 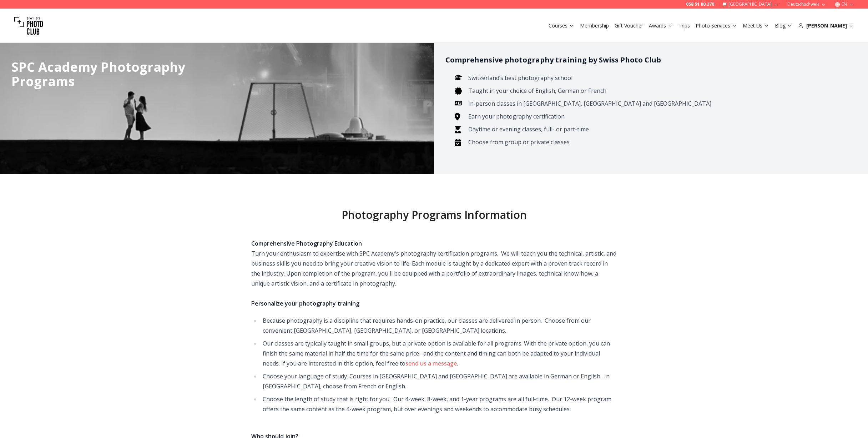 What do you see at coordinates (756, 26) in the screenshot?
I see `a: Meet Us` at bounding box center [756, 26].